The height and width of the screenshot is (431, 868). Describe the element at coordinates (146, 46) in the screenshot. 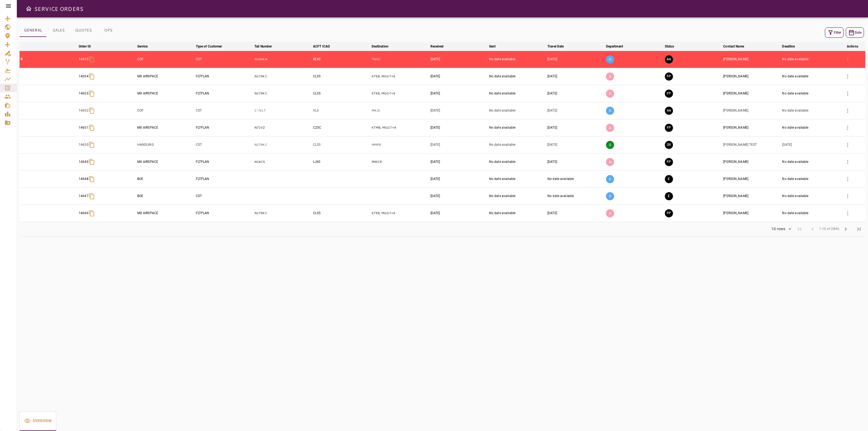

I see `span: Service` at that location.